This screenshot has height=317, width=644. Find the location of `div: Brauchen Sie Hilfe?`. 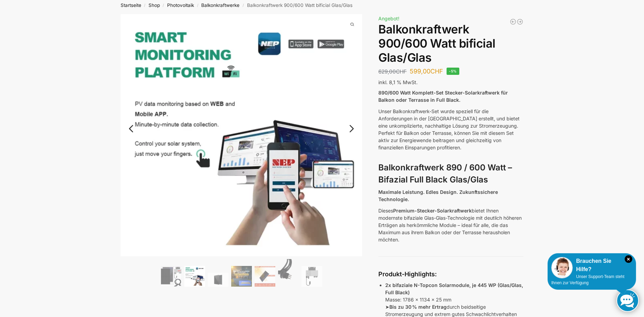

div: Brauchen Sie Hilfe? is located at coordinates (591, 265).